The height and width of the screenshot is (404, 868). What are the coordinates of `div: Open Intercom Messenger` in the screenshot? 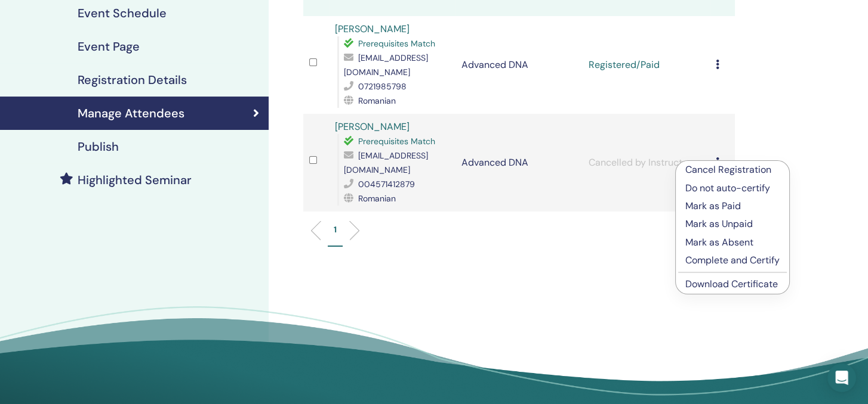 It's located at (841, 378).